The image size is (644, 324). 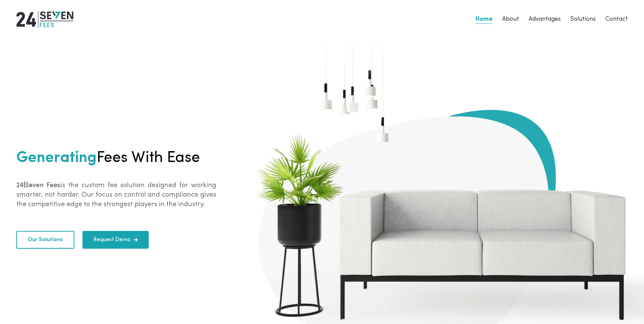 I want to click on a: Contact, so click(x=616, y=19).